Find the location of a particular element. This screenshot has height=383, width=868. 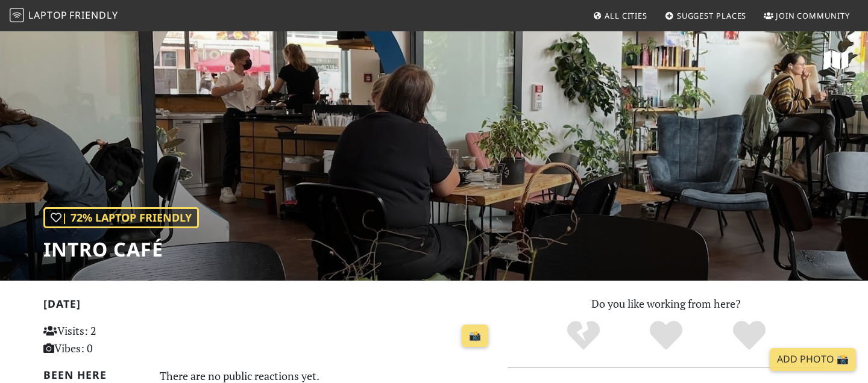

h2: Been here is located at coordinates (94, 375).